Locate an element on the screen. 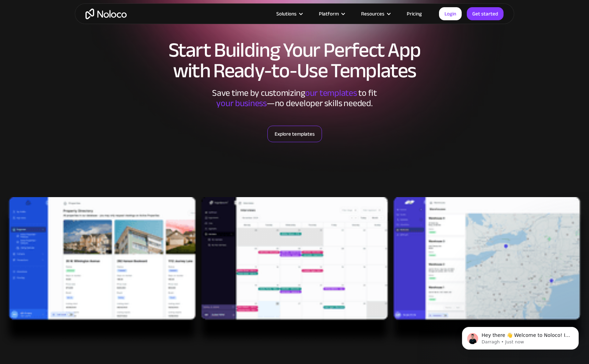 Image resolution: width=589 pixels, height=364 pixels. div: message notification from Darragh, Just now. Hey there 👋 Welcome to Noloco! If you have any quest... is located at coordinates (69, 26).